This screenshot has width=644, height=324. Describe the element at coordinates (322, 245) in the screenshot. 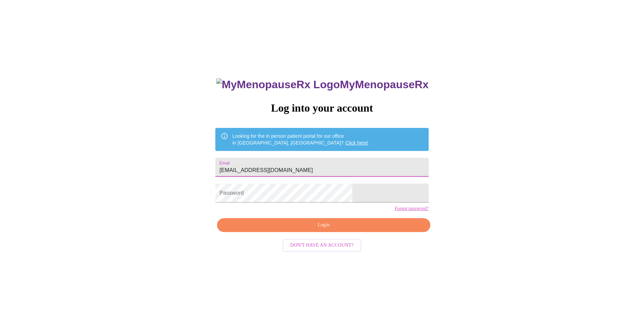

I see `span: Don't have an account?` at that location.